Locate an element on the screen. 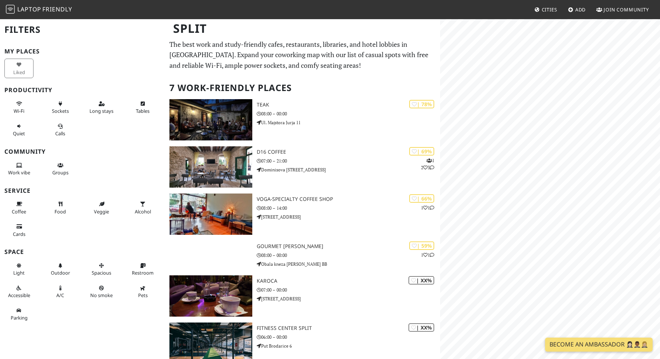  button: A/C is located at coordinates (60, 291).